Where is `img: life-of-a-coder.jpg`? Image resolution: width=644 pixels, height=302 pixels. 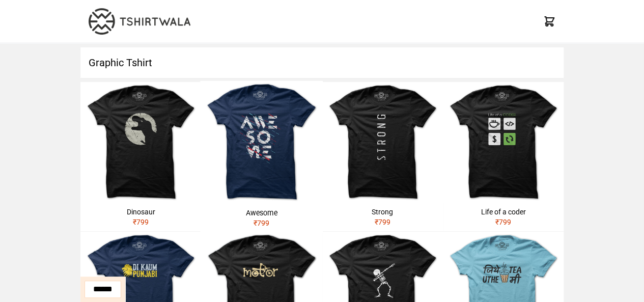 img: life-of-a-coder.jpg is located at coordinates (503, 142).